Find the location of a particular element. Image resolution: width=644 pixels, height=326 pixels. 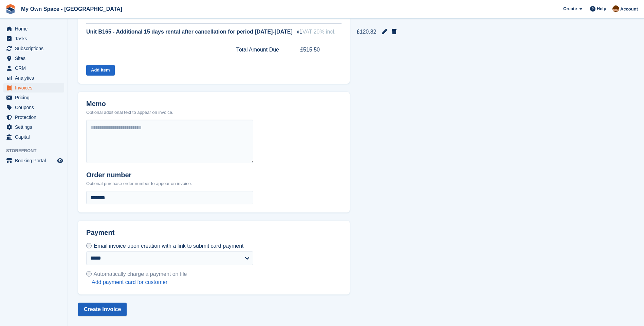

h2: Order number is located at coordinates (139, 175).